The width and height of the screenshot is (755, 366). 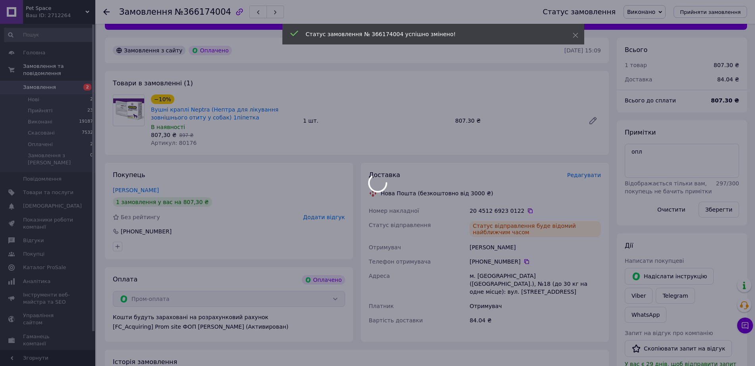 What do you see at coordinates (638, 296) in the screenshot?
I see `a: Viber` at bounding box center [638, 296].